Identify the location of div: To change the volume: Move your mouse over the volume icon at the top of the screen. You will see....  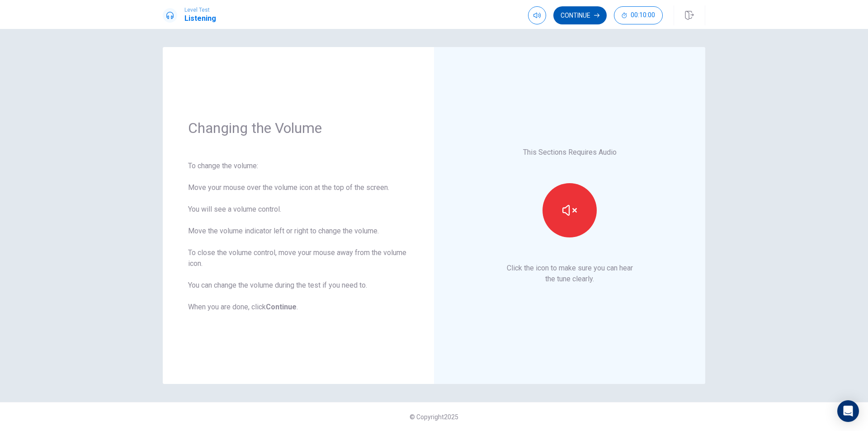
(298, 236).